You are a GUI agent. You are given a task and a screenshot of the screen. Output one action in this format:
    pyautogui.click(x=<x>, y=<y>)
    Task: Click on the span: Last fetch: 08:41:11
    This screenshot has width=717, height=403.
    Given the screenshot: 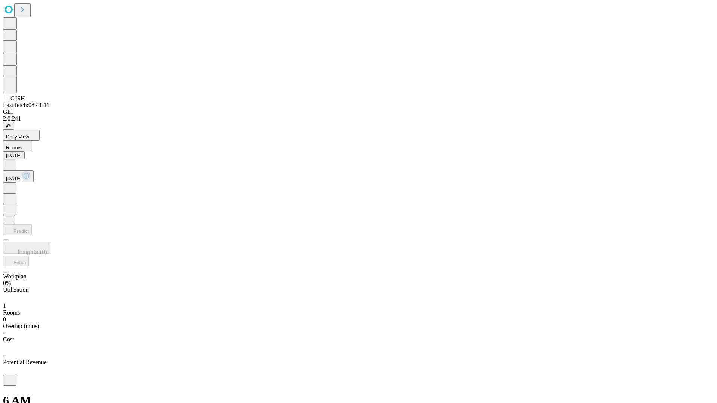 What is the action you would take?
    pyautogui.click(x=26, y=105)
    